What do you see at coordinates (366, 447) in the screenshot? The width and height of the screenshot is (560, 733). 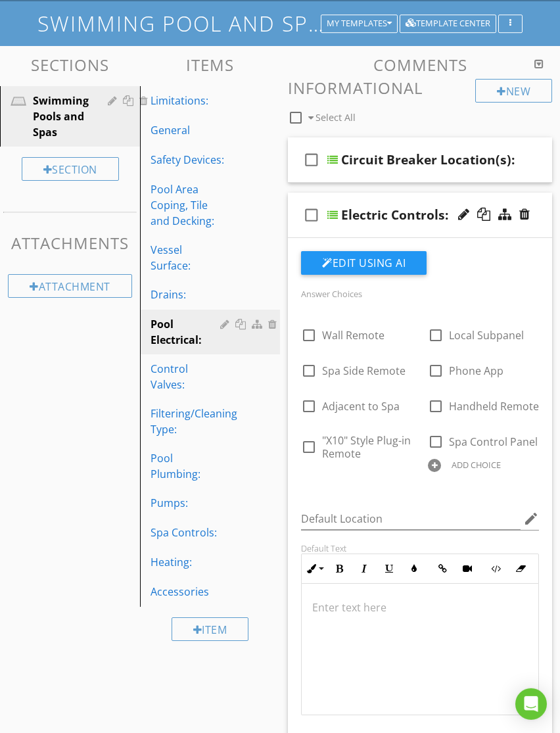 I see `span: "X10" Style Plug-in Remote` at bounding box center [366, 447].